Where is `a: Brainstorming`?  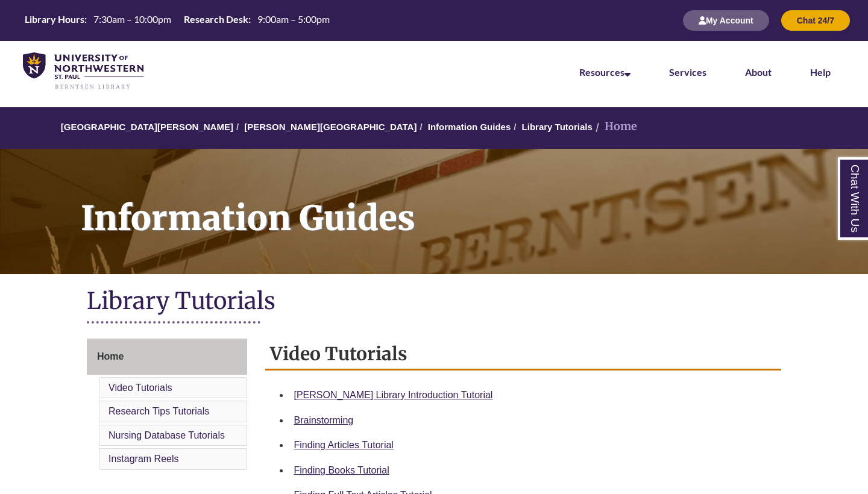 a: Brainstorming is located at coordinates (324, 420).